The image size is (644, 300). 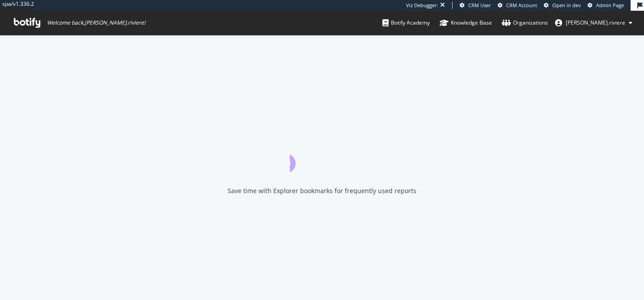 What do you see at coordinates (465, 23) in the screenshot?
I see `div: Knowledge Base` at bounding box center [465, 23].